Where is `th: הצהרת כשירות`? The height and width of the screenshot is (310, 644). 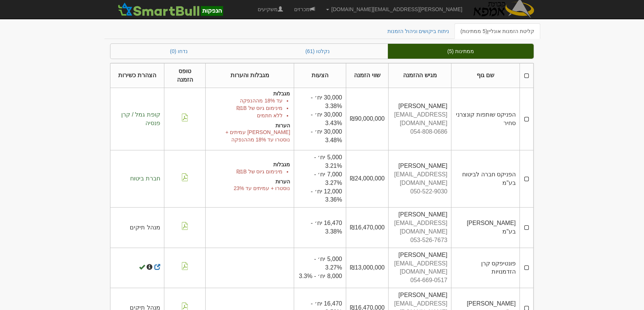
th: הצהרת כשירות is located at coordinates (137, 75).